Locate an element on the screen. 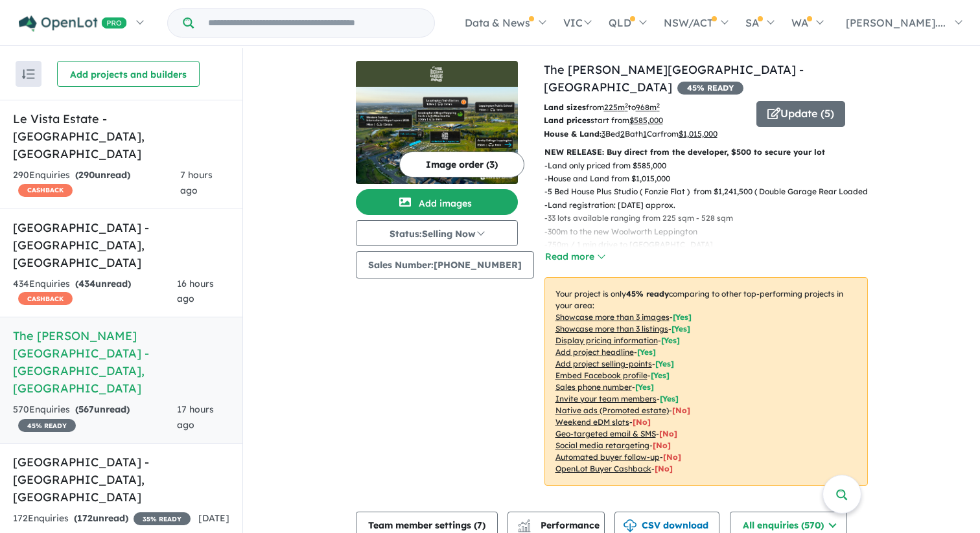 Image resolution: width=980 pixels, height=533 pixels. div: 172 Enquir ies is located at coordinates (102, 519).